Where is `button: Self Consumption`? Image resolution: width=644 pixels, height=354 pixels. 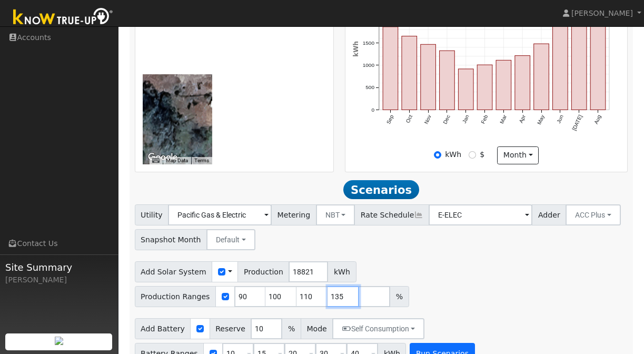 button: Self Consumption is located at coordinates (378, 328).